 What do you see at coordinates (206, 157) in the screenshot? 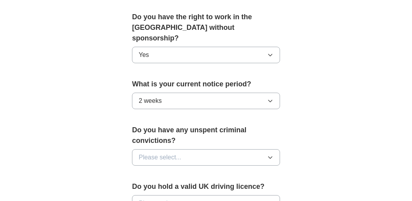
I see `button: Please select...` at bounding box center [206, 157].